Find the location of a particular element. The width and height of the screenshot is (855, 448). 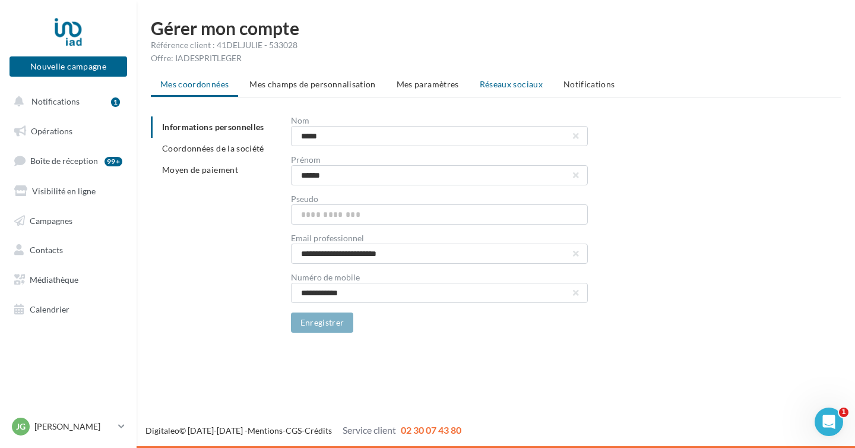

span: Contacts is located at coordinates (46, 250).